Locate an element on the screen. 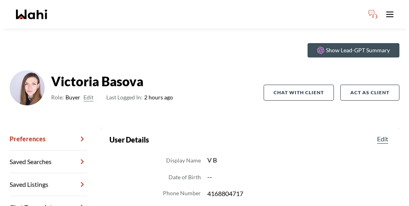  button: Show Lead-GPT Summary is located at coordinates (354, 50).